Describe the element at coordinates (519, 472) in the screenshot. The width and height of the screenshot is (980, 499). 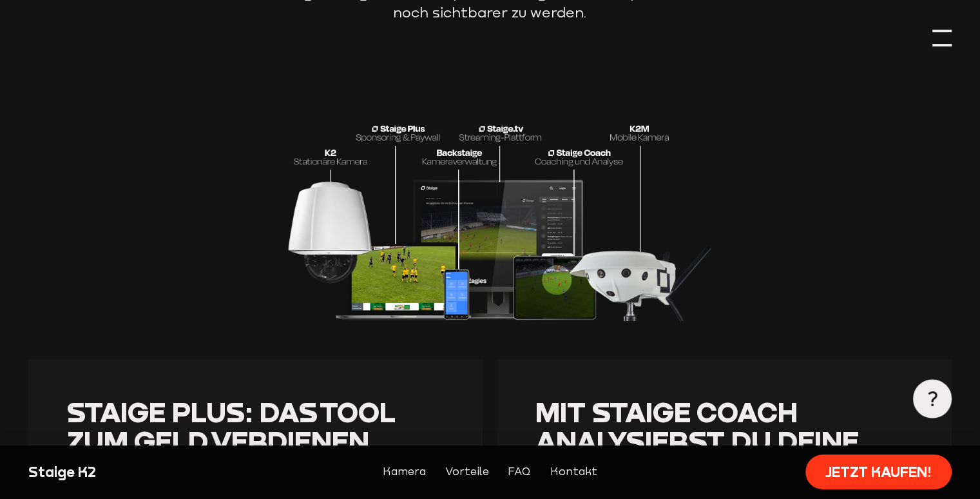
I see `a: FAQ` at that location.